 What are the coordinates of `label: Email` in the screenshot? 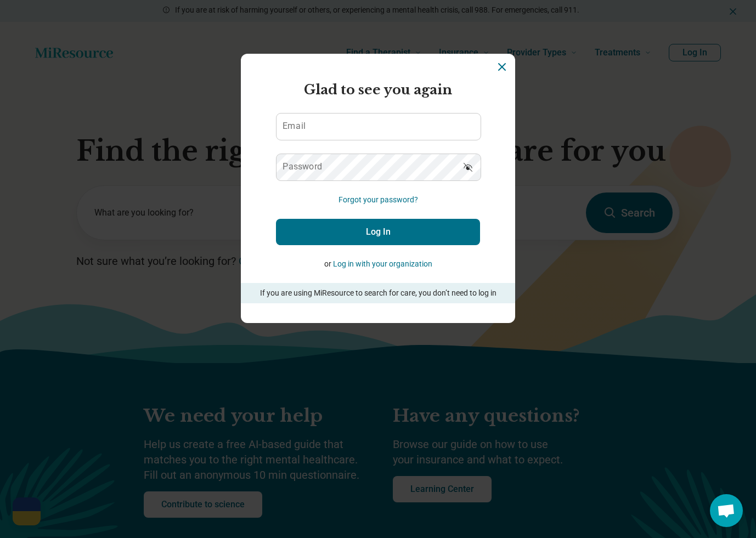 It's located at (294, 126).